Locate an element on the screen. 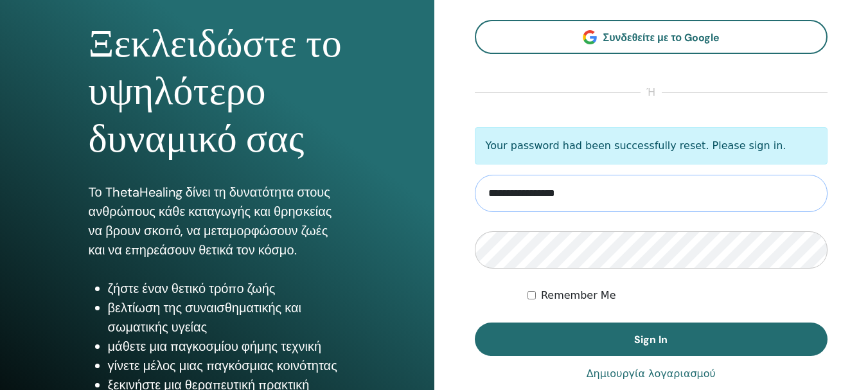  li: ζήστε έναν θετικό τρόπο ζωής is located at coordinates (227, 289).